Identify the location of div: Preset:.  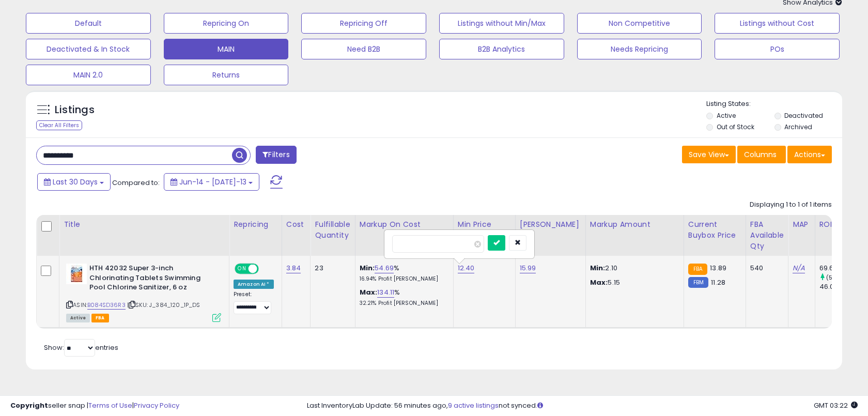
(254, 303).